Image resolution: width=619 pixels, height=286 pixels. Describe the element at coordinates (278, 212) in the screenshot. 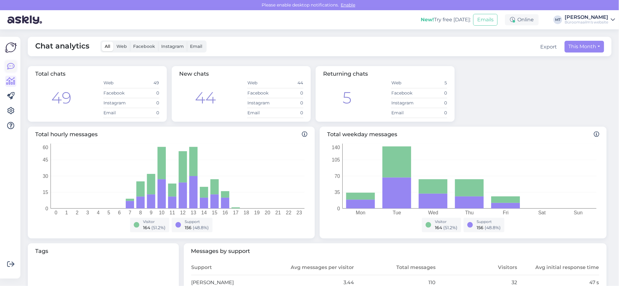

I see `tspan: 21` at that location.